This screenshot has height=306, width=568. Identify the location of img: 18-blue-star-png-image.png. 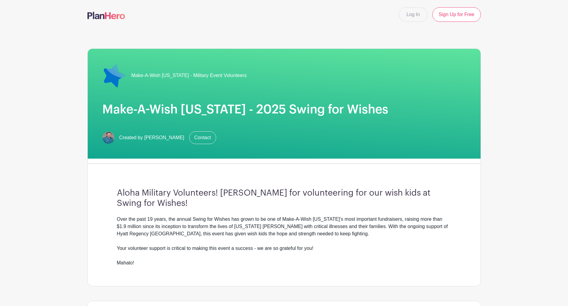
(114, 76).